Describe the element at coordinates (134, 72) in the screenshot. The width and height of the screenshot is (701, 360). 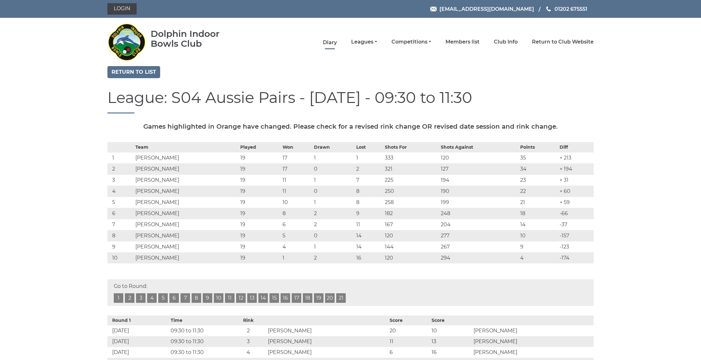
I see `a: Return to list` at that location.